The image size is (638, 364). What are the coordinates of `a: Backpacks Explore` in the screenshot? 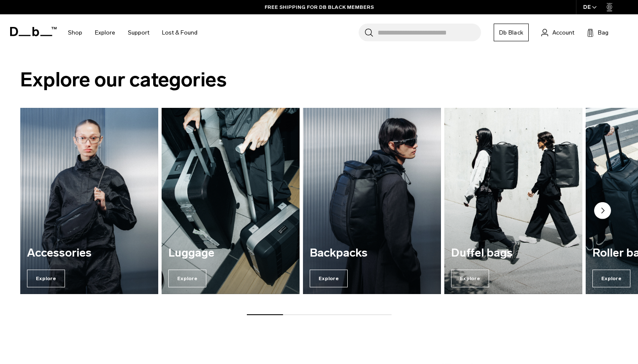 It's located at (372, 201).